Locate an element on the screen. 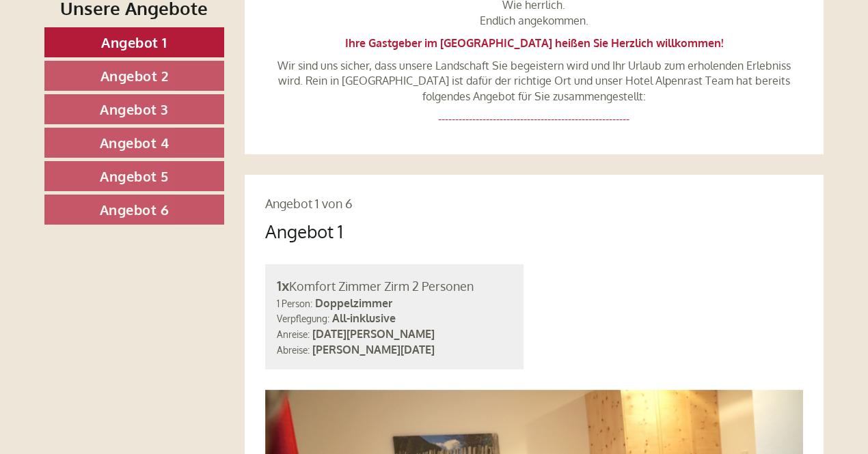 This screenshot has height=454, width=868. small: 10:57 is located at coordinates (120, 71).